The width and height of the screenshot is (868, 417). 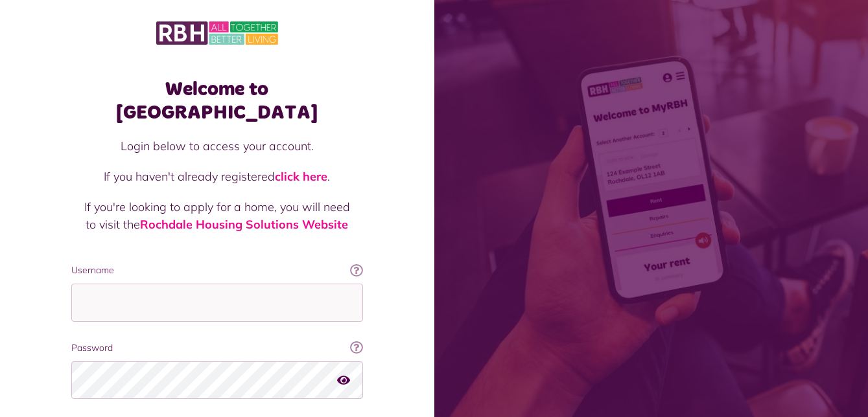 What do you see at coordinates (217, 146) in the screenshot?
I see `p: Login below to access your account.` at bounding box center [217, 146].